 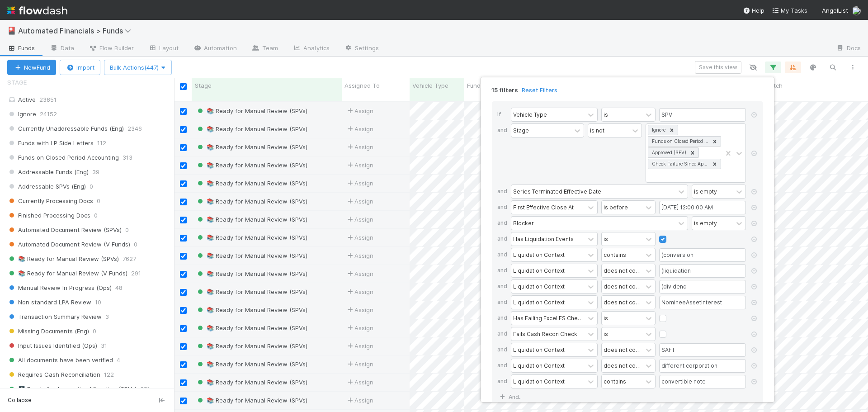 I want to click on div: Ignore, so click(x=658, y=130).